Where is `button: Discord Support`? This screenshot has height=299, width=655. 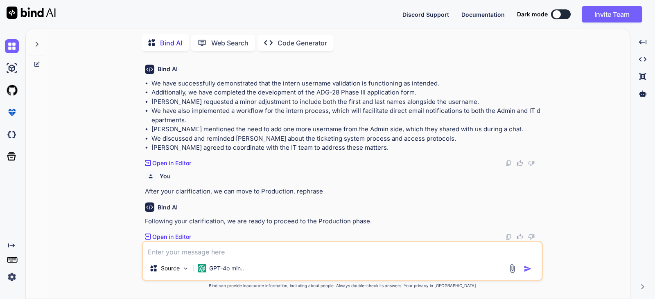
button: Discord Support is located at coordinates (426, 14).